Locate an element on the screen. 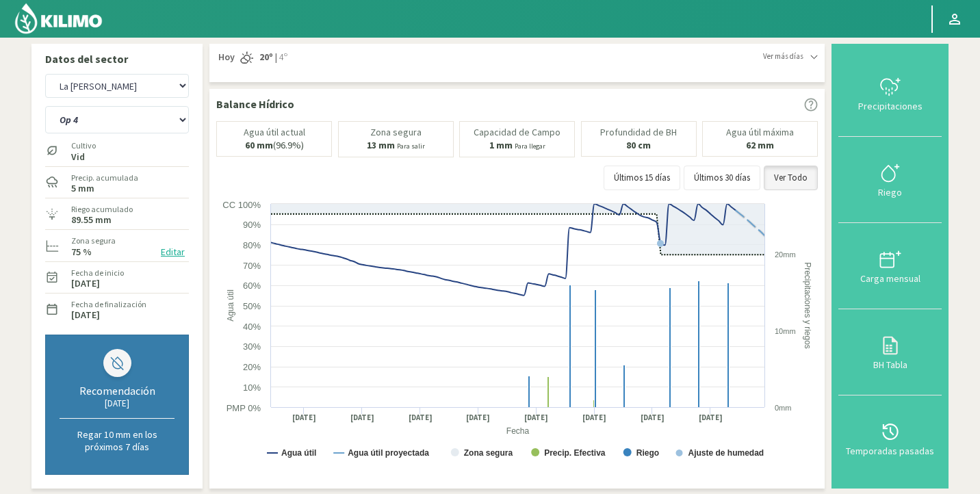  label: 89.55 mm is located at coordinates (91, 220).